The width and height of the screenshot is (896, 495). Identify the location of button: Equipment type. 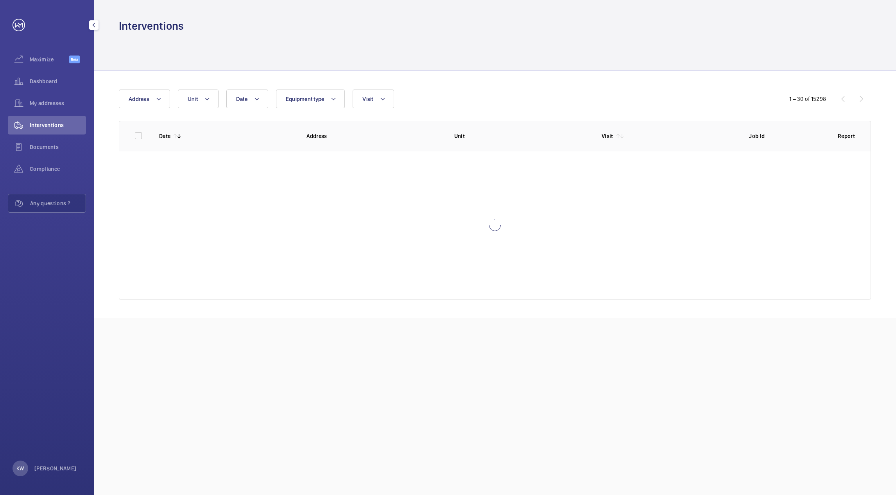
(311, 99).